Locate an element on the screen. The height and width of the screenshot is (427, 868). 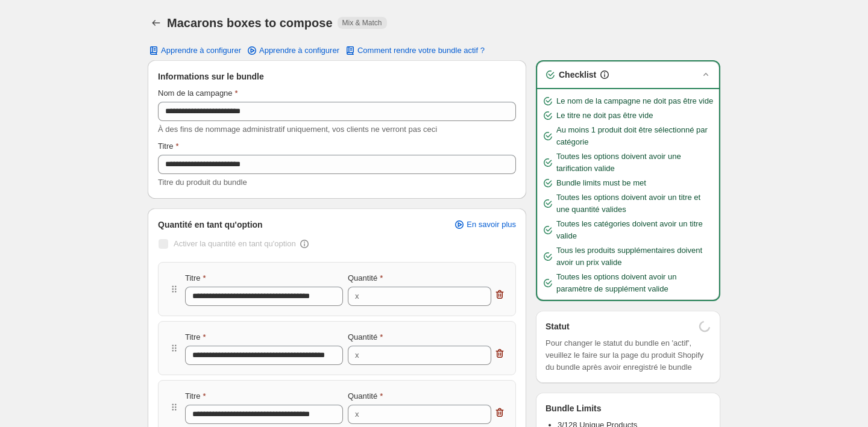
span: Informations sur le bundle is located at coordinates (211, 77).